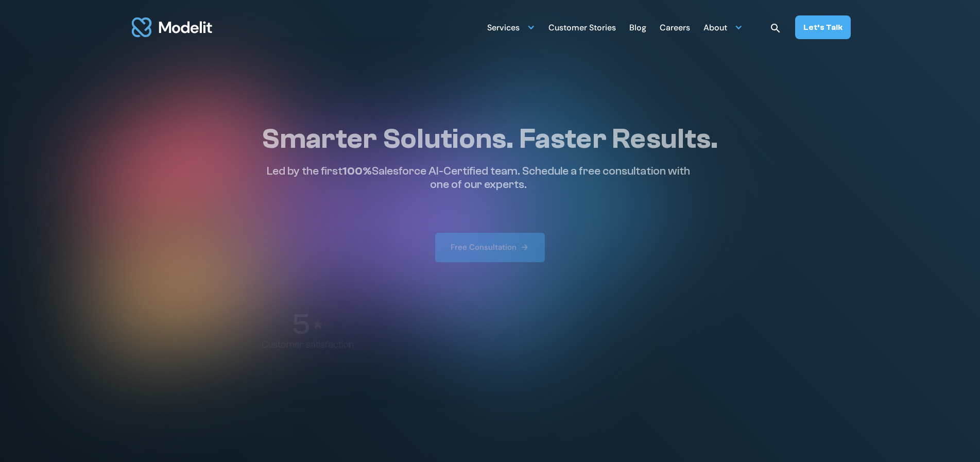  What do you see at coordinates (822, 27) in the screenshot?
I see `div: Let’s Talk` at bounding box center [822, 27].